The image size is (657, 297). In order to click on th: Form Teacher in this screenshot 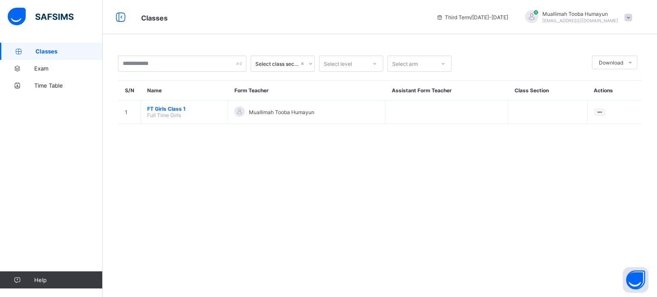, I will do `click(307, 91)`.